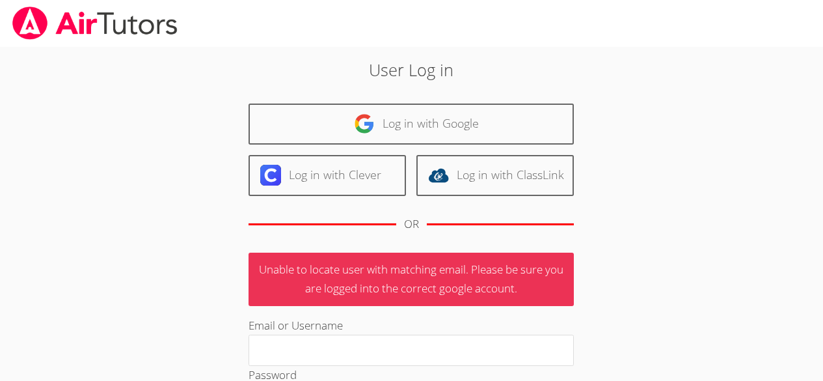 The height and width of the screenshot is (381, 823). I want to click on a: Log in with ClassLink, so click(495, 175).